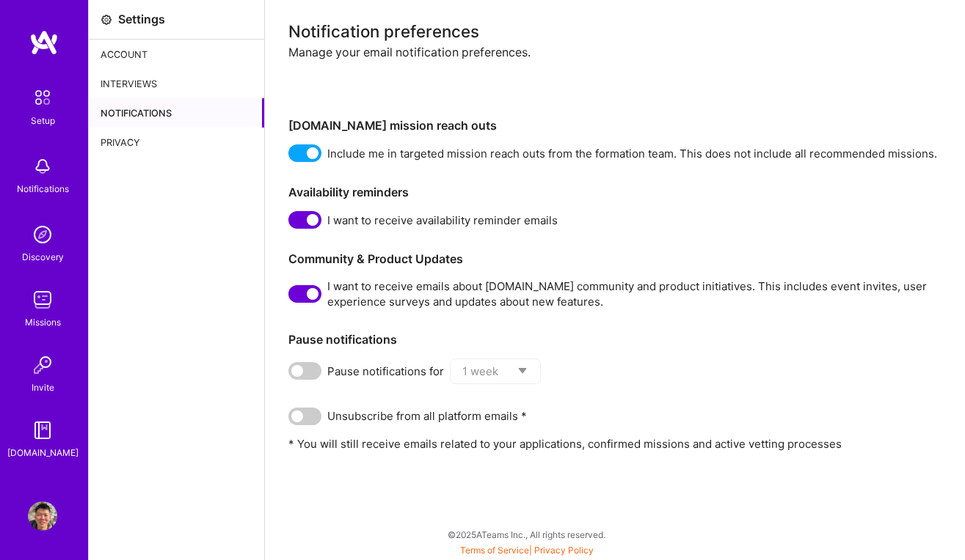 This screenshot has width=965, height=560. I want to click on div: Account, so click(176, 54).